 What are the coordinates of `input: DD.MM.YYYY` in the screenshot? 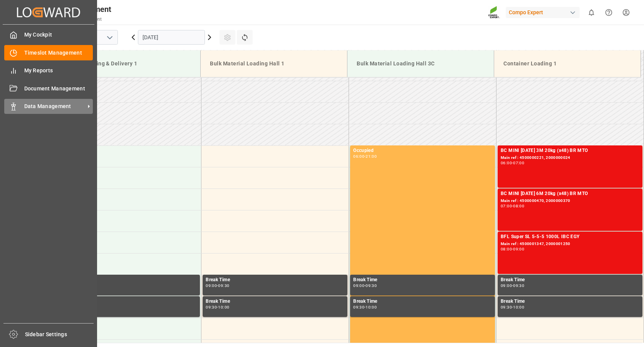 It's located at (172, 37).